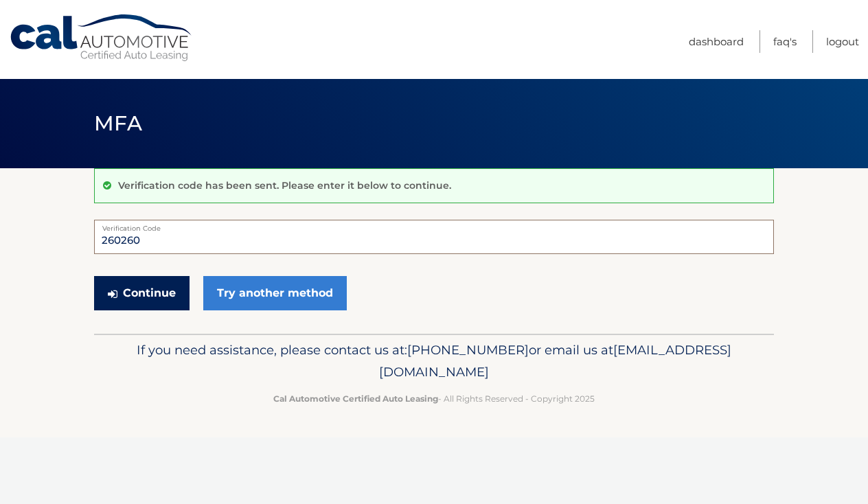 This screenshot has height=504, width=868. I want to click on input: Verification Code, so click(434, 237).